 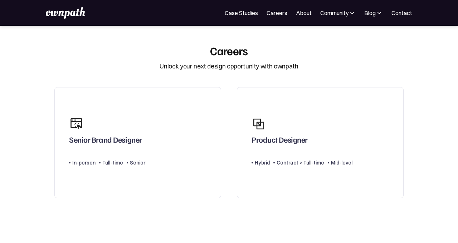 What do you see at coordinates (138, 163) in the screenshot?
I see `div: Senior` at bounding box center [138, 163].